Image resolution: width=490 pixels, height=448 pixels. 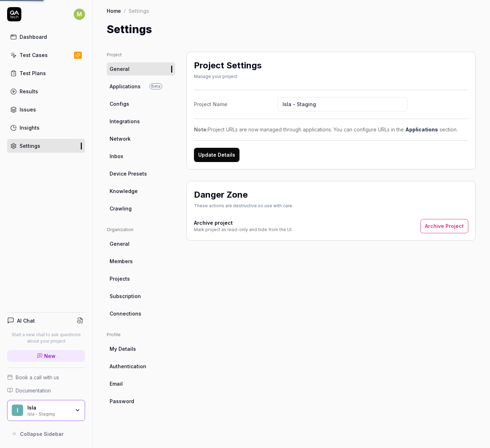 I want to click on span: Projects, so click(x=120, y=278).